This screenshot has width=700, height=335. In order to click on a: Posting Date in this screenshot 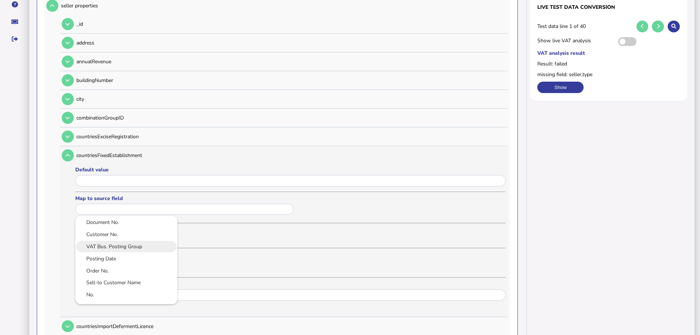, I will do `click(126, 258)`.